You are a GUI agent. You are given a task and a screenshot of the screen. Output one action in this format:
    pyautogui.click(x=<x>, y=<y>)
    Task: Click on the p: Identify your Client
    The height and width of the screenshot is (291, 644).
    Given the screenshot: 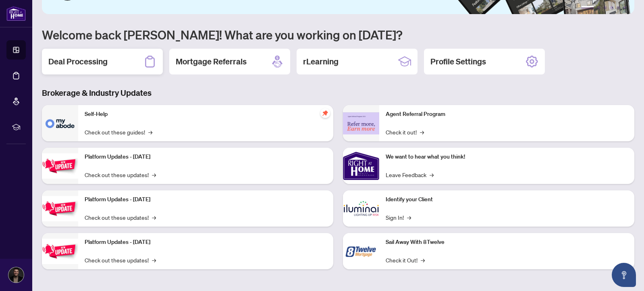 What is the action you would take?
    pyautogui.click(x=507, y=200)
    